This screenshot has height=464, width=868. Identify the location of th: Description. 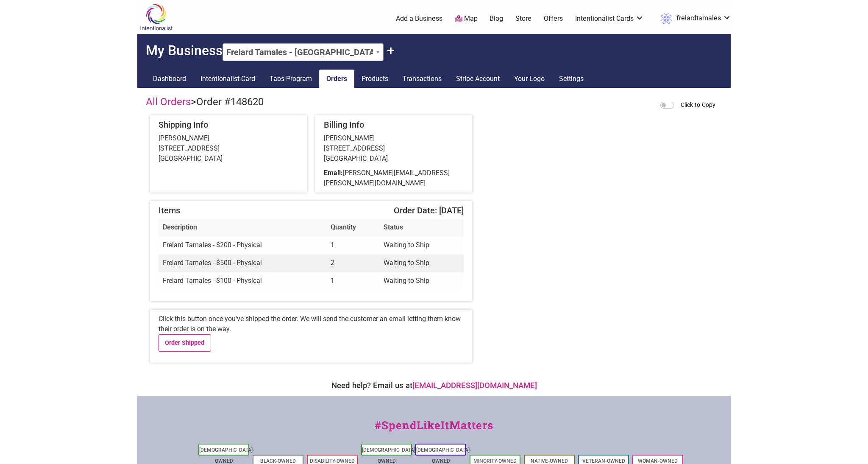
(242, 228).